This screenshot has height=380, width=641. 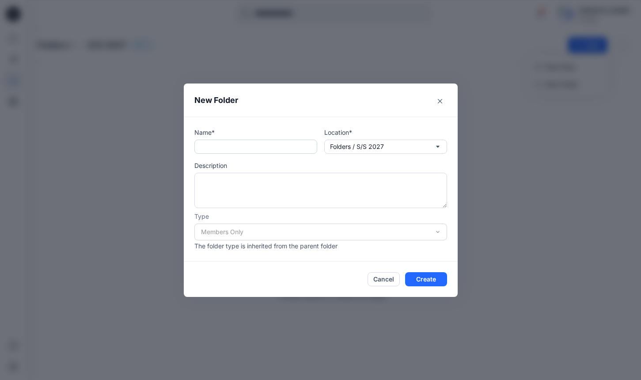 What do you see at coordinates (386, 147) in the screenshot?
I see `button: Folders / S/S 2027` at bounding box center [386, 147].